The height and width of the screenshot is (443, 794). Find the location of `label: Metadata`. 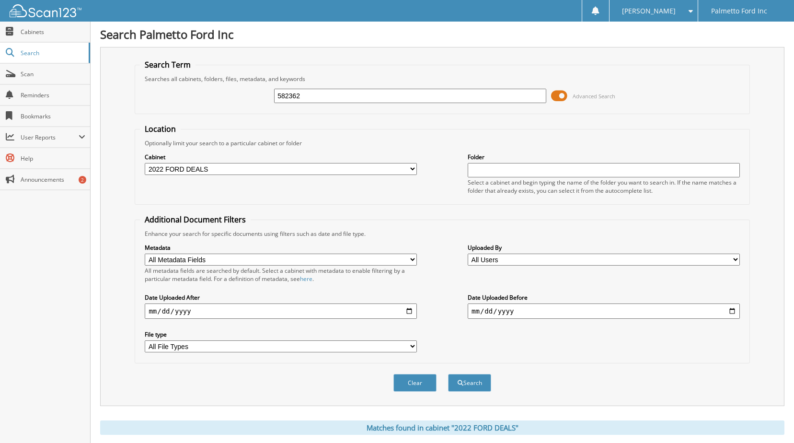

label: Metadata is located at coordinates (281, 247).